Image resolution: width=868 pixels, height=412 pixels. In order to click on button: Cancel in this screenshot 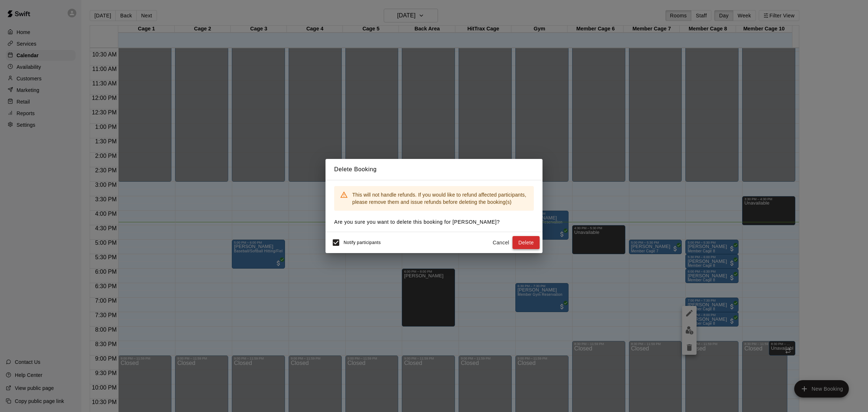, I will do `click(501, 242)`.